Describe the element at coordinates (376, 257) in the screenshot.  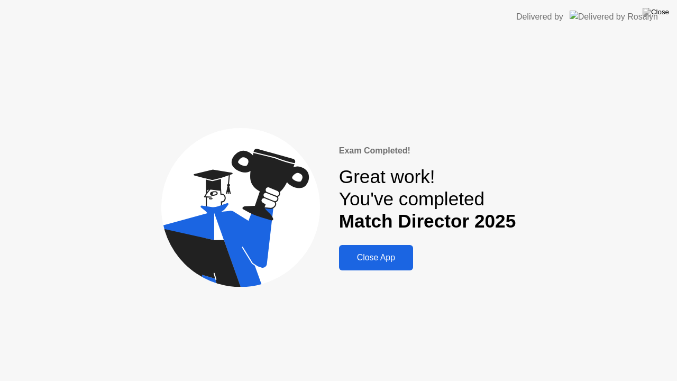
I see `div: Close App` at that location.